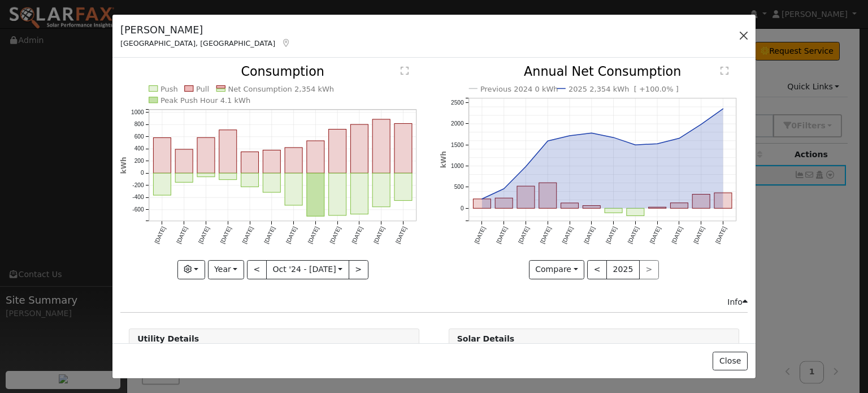 This screenshot has width=868, height=393. Describe the element at coordinates (730, 361) in the screenshot. I see `button: Close` at that location.